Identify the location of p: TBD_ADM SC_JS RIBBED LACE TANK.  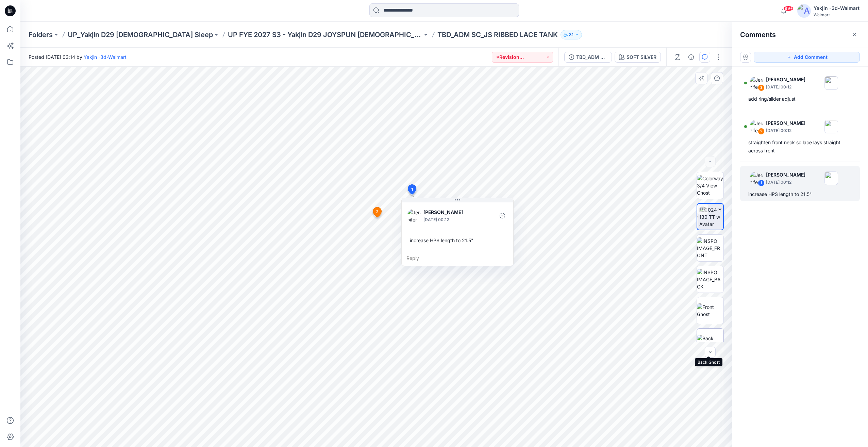
(498, 35).